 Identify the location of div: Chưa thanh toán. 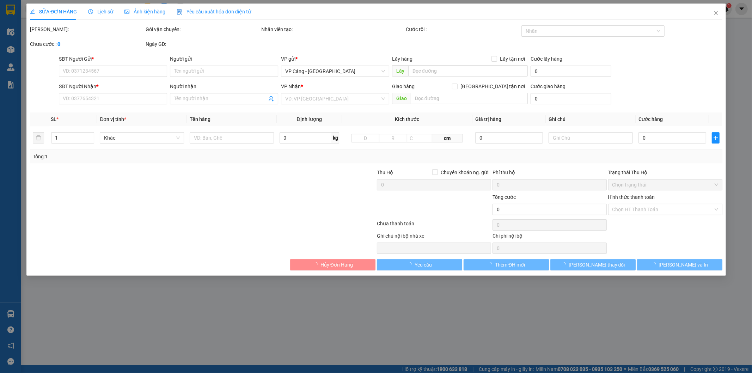
(434, 226).